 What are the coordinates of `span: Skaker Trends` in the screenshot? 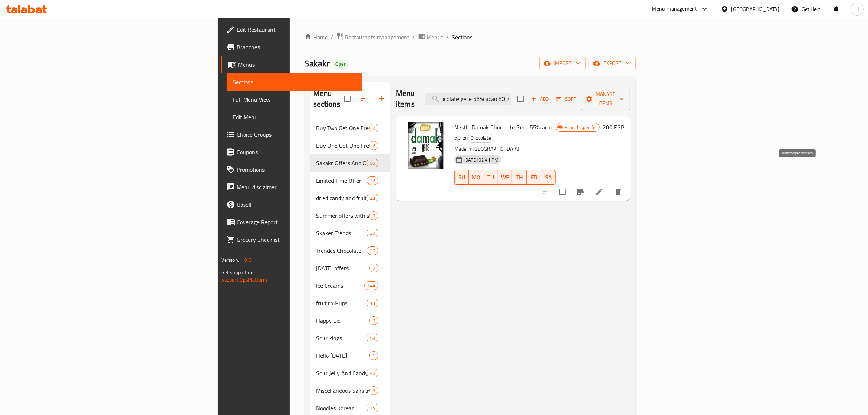 It's located at (341, 233).